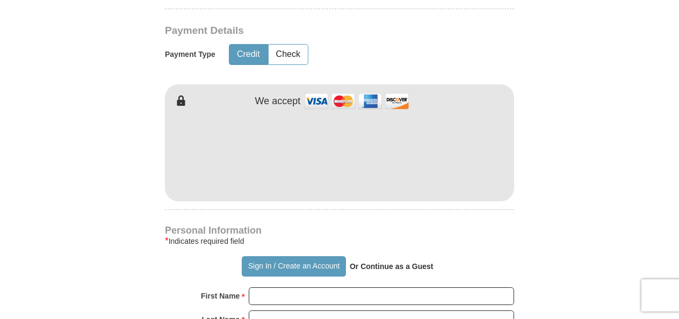 The width and height of the screenshot is (679, 319). Describe the element at coordinates (278, 102) in the screenshot. I see `h4: We accept` at that location.